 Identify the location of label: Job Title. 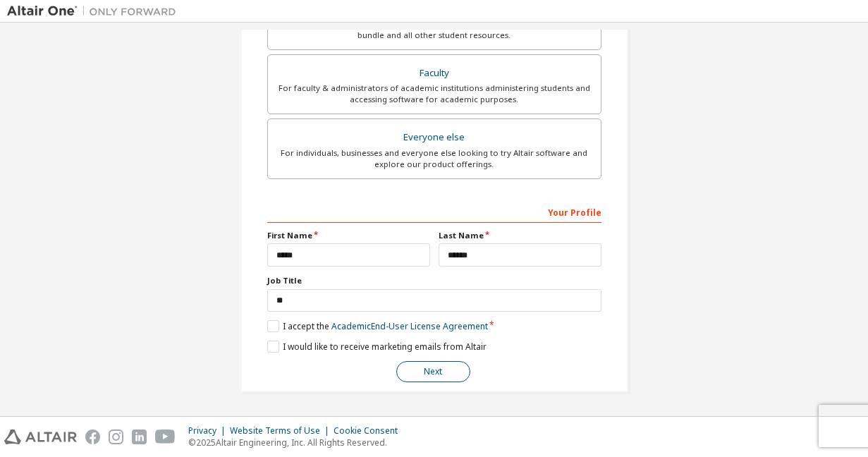
(434, 280).